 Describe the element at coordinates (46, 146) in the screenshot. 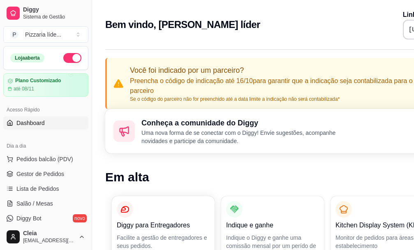

I see `div: Dia a dia` at that location.